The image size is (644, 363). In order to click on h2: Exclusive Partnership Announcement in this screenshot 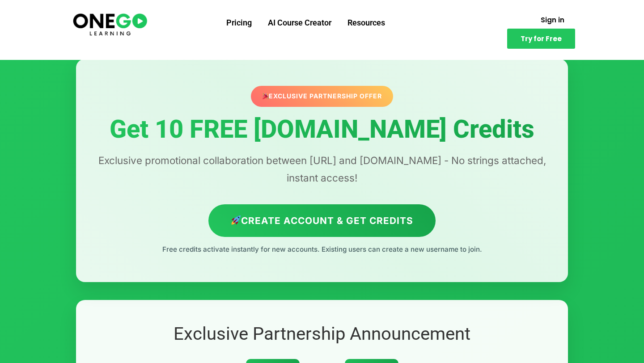, I will do `click(322, 334)`.